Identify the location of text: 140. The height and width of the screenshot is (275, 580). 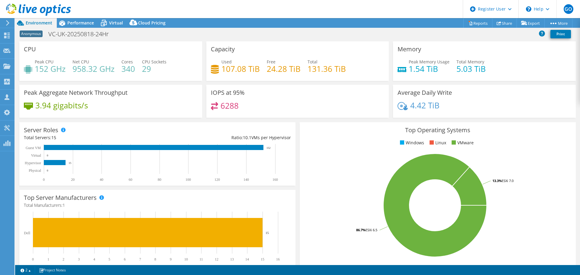
(246, 180).